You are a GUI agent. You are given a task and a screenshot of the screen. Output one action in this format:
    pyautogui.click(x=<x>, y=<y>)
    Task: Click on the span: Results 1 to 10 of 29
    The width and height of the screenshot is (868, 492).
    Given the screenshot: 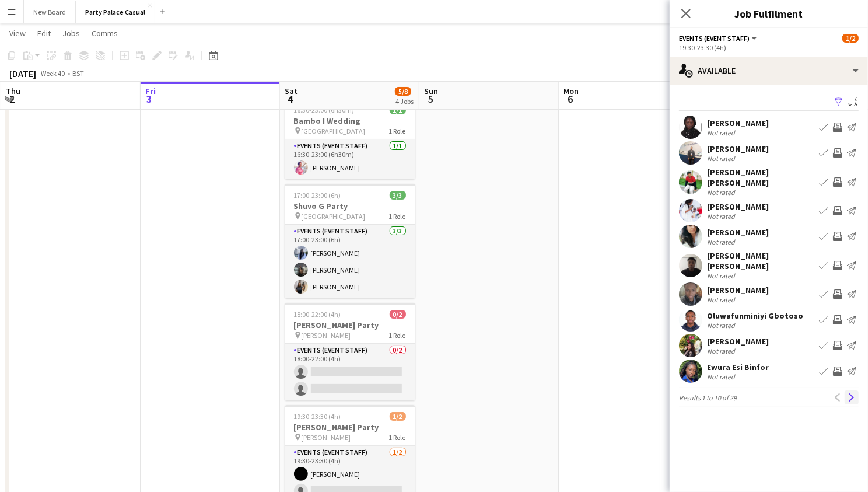 What is the action you would take?
    pyautogui.click(x=707, y=397)
    